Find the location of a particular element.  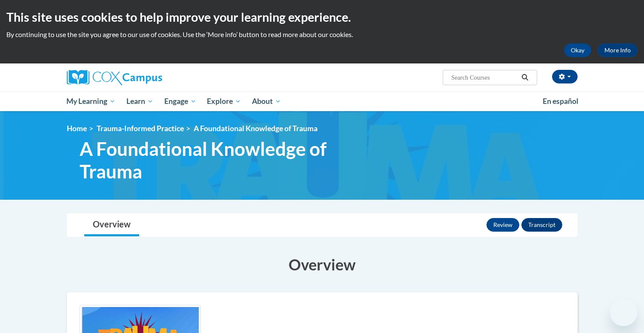

span: Learn is located at coordinates (139, 101).